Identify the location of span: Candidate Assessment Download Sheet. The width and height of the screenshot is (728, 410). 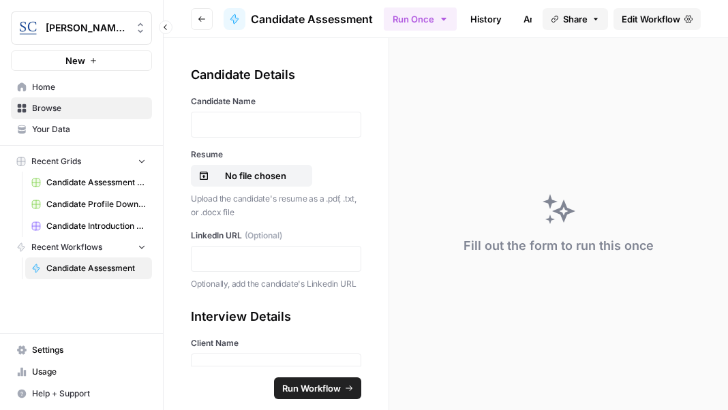
(96, 183).